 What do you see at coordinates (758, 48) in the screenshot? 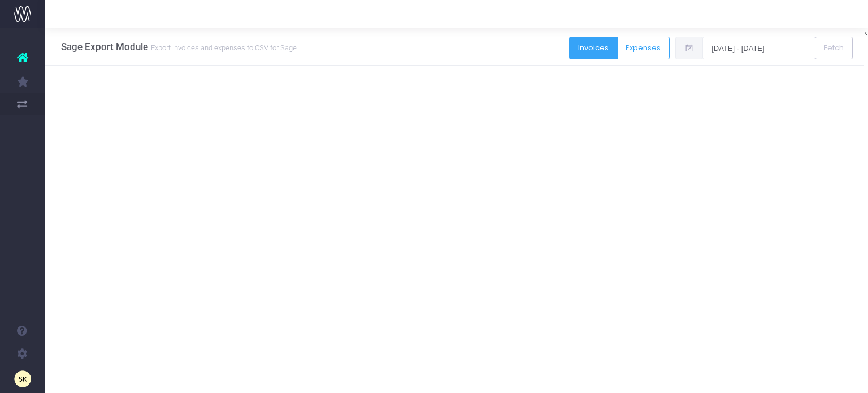
I see `input: Select date range` at bounding box center [758, 48].